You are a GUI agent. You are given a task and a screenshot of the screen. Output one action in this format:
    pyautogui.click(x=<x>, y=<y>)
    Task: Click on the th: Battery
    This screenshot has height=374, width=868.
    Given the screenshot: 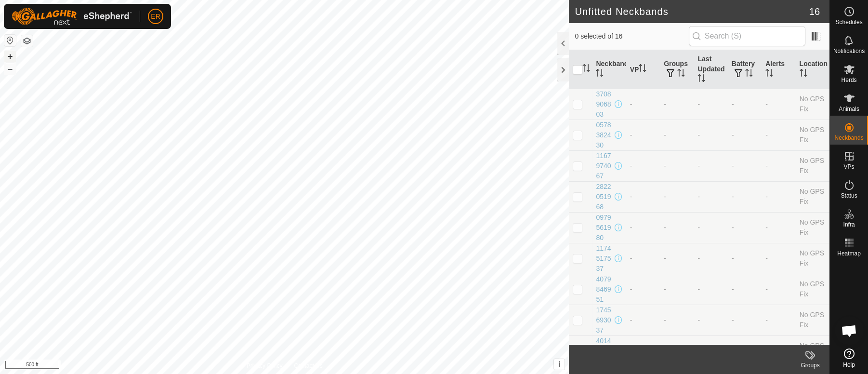 What is the action you would take?
    pyautogui.click(x=745, y=69)
    